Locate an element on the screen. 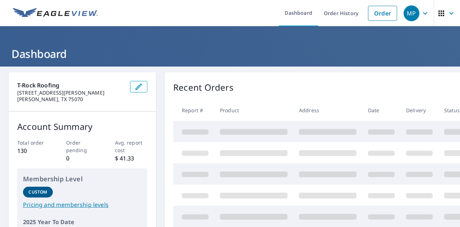 This screenshot has height=227, width=460. img: EV Logo is located at coordinates (55, 13).